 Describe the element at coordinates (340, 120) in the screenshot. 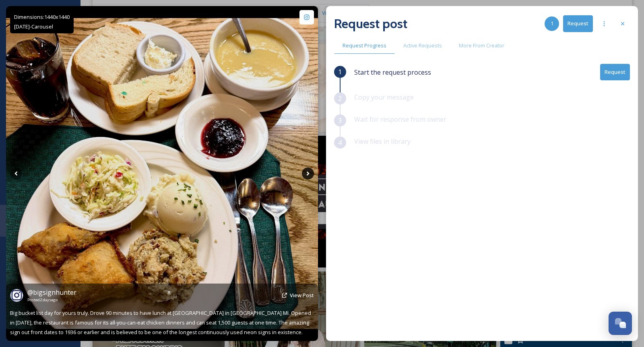

I see `span: 3` at that location.